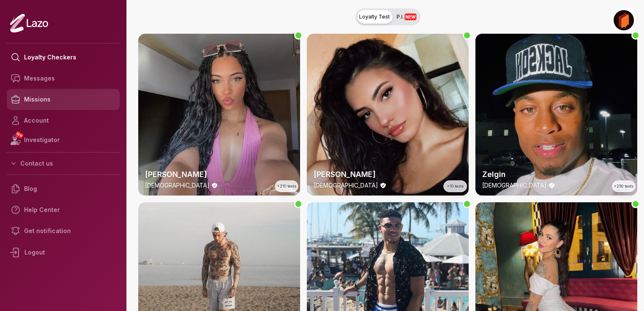 The width and height of the screenshot is (644, 311). Describe the element at coordinates (63, 121) in the screenshot. I see `a: Account` at that location.